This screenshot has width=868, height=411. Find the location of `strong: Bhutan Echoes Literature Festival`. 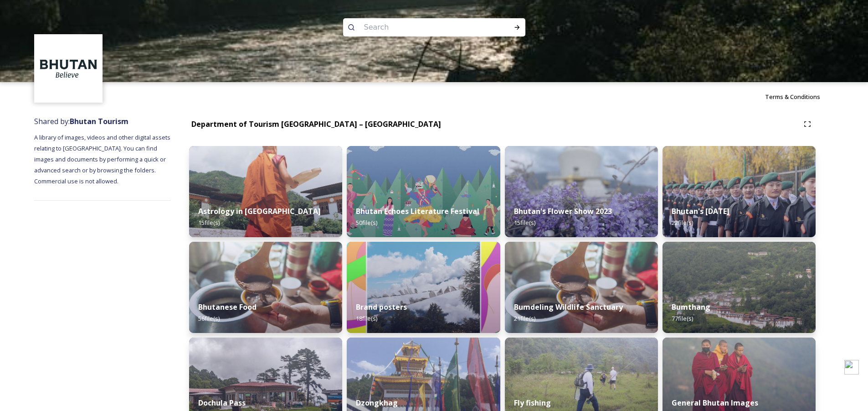

strong: Bhutan Echoes Literature Festival is located at coordinates (417, 211).